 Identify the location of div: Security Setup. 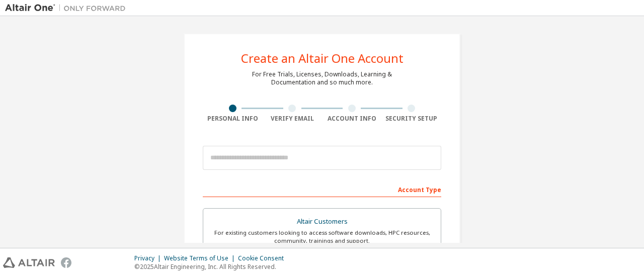
(412, 118).